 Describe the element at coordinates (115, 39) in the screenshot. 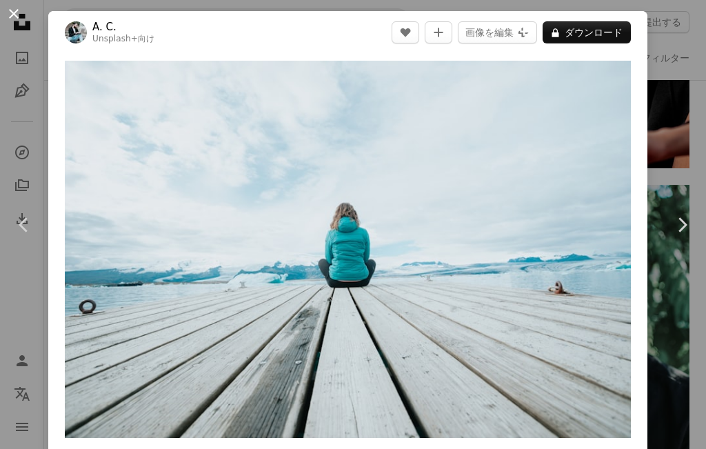

I see `a: Unsplash+` at that location.